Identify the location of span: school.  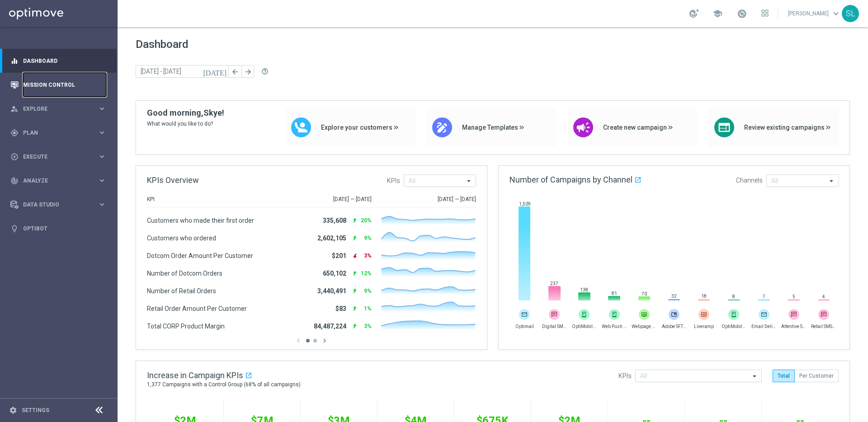
(717, 14).